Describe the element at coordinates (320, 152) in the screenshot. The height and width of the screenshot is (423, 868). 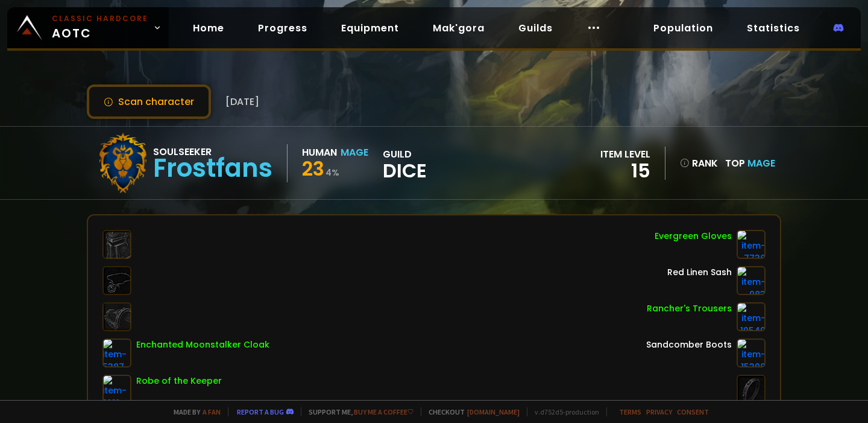
I see `div: Human` at that location.